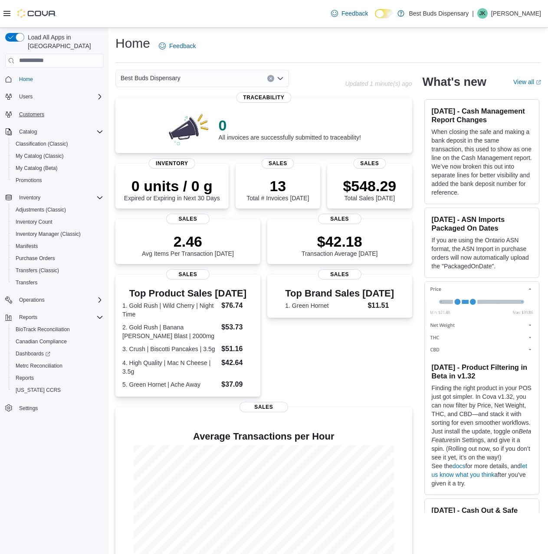 This screenshot has width=548, height=554. What do you see at coordinates (237, 306) in the screenshot?
I see `dd: $76.74` at bounding box center [237, 306].